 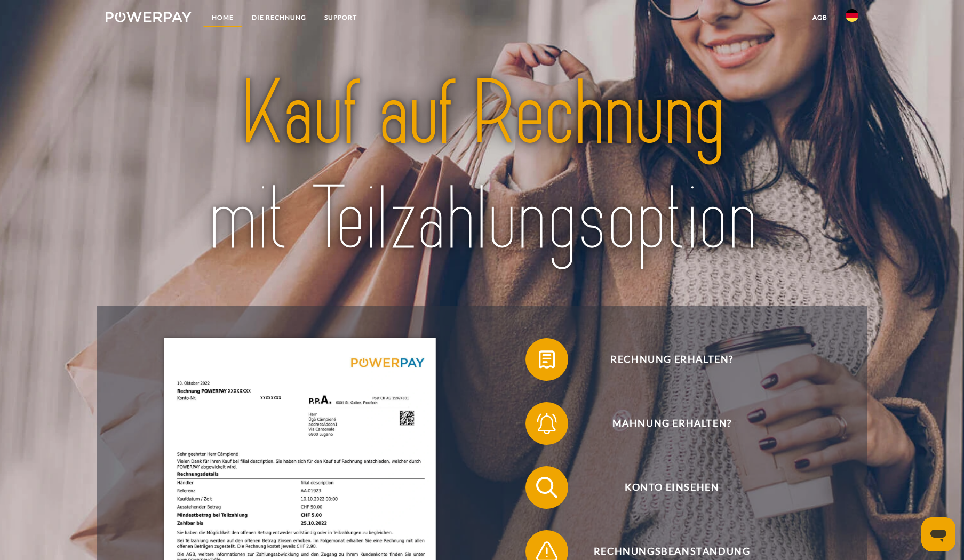 I want to click on button: Mahnung erhalten?, so click(x=664, y=424).